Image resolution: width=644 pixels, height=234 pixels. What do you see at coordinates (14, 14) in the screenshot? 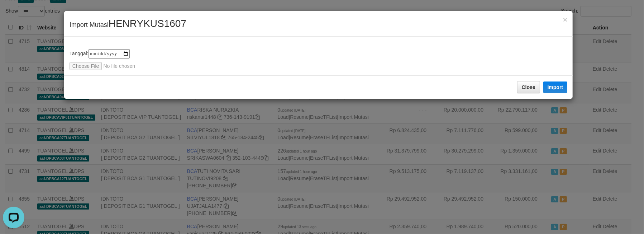
I see `button: Open LiveChat chat widget` at bounding box center [14, 14].